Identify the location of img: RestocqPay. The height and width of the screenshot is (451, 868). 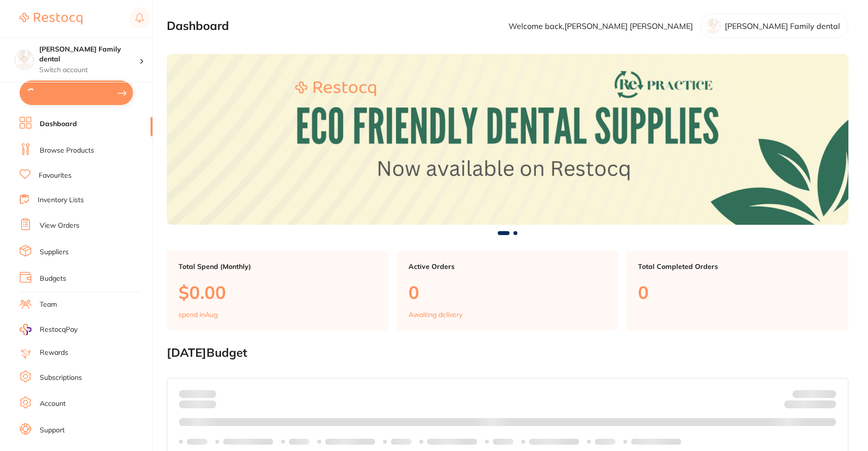
(25, 329).